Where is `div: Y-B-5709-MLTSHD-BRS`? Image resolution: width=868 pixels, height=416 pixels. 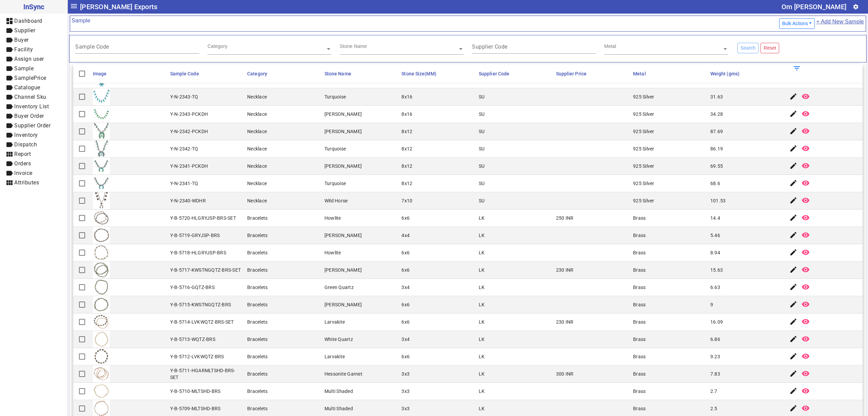 div: Y-B-5709-MLTSHD-BRS is located at coordinates (195, 408).